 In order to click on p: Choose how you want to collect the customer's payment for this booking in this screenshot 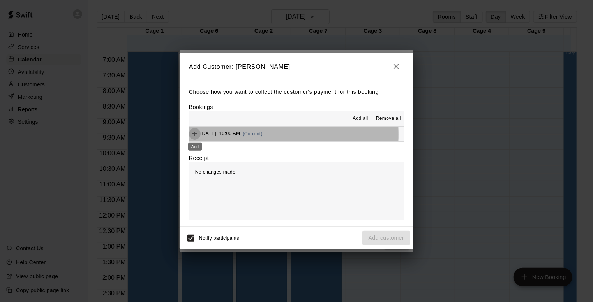, I will do `click(296, 92)`.